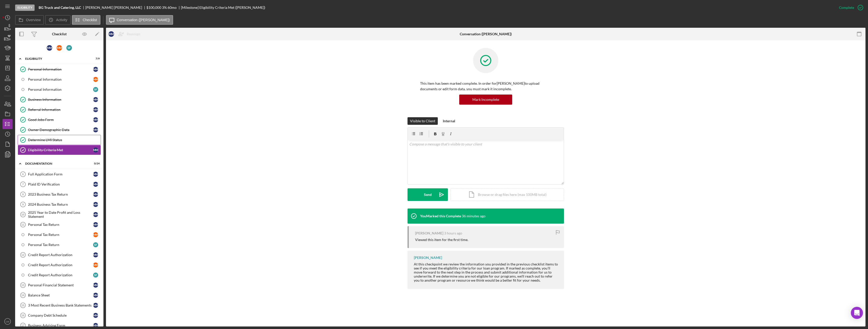 The width and height of the screenshot is (868, 329). I want to click on div: Plaid ID Verification, so click(61, 184).